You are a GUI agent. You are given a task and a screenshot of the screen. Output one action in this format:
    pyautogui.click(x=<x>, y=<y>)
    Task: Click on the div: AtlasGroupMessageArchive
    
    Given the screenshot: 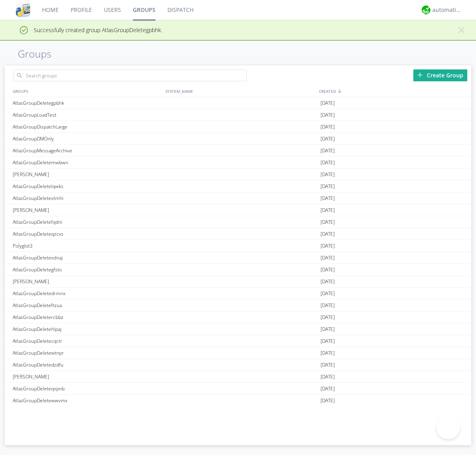 What is the action you would take?
    pyautogui.click(x=87, y=150)
    